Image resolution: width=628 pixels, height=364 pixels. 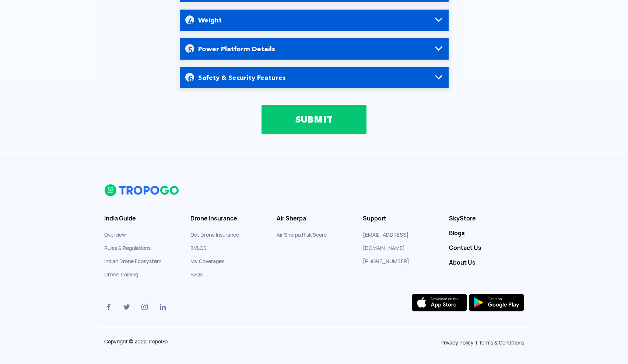 I want to click on img: ic_twitter.svg, so click(x=127, y=307).